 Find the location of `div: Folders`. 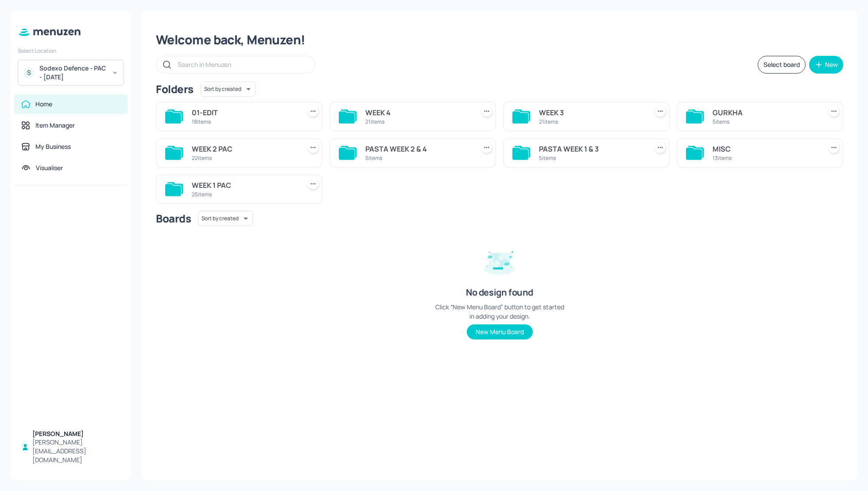

div: Folders is located at coordinates (175, 89).